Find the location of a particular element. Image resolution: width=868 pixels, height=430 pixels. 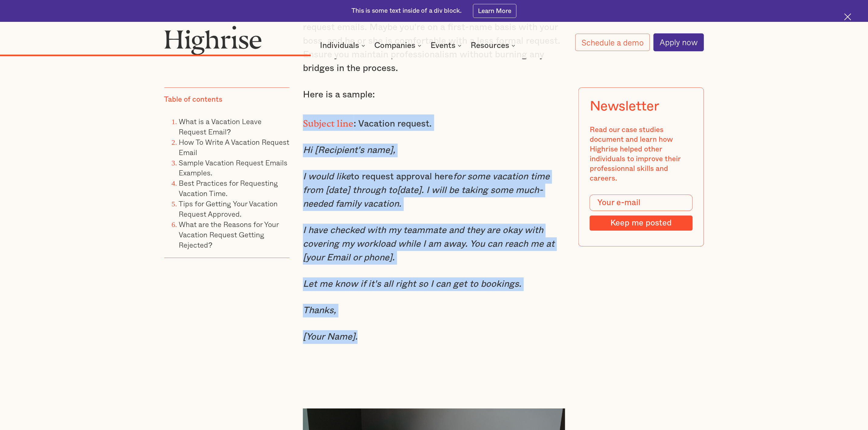

em: I have checked with my teammate and they are okay with covering my workload while I am away. You ... is located at coordinates (428, 244).